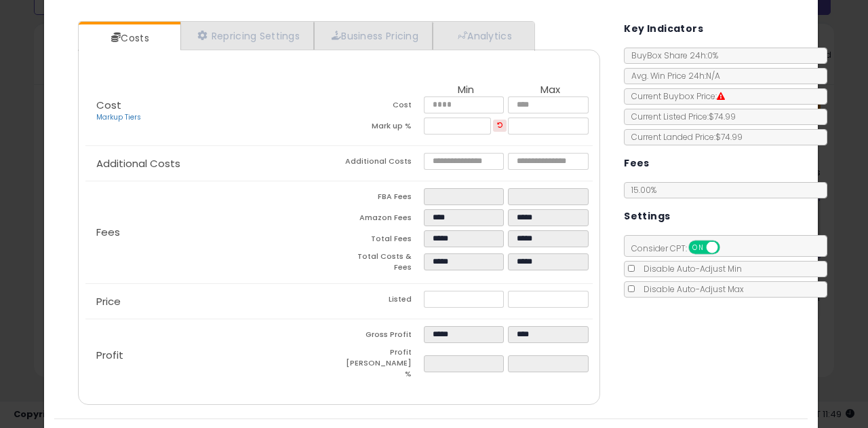  What do you see at coordinates (637, 162) in the screenshot?
I see `h5: Fees` at bounding box center [637, 162].